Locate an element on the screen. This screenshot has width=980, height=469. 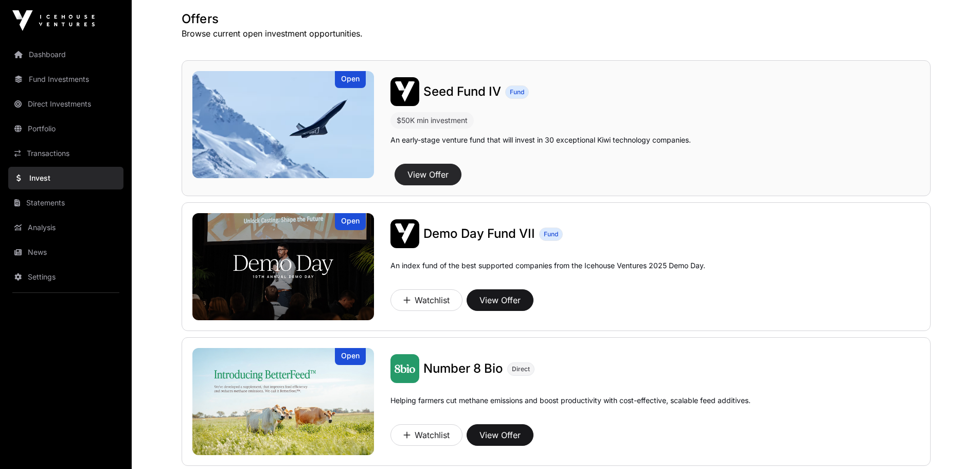
a: Transactions is located at coordinates (66, 154).